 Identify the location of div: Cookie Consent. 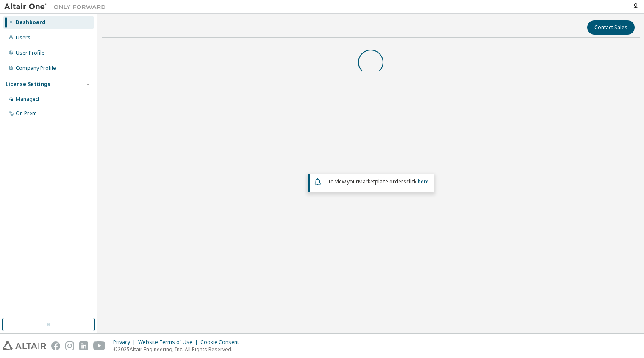
(222, 342).